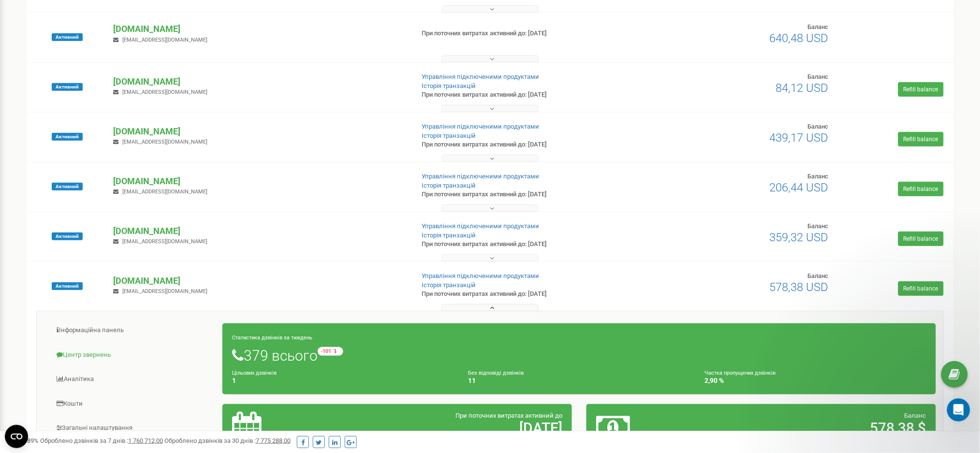 The image size is (980, 453). I want to click on span: 206,44 USD, so click(800, 188).